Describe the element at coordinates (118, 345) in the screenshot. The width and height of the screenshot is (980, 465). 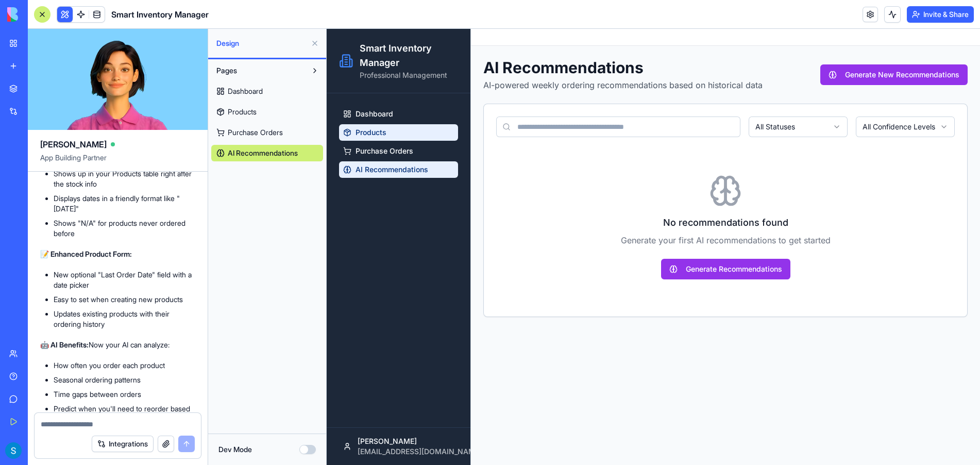
I see `p: Now your AI can analyze:` at that location.